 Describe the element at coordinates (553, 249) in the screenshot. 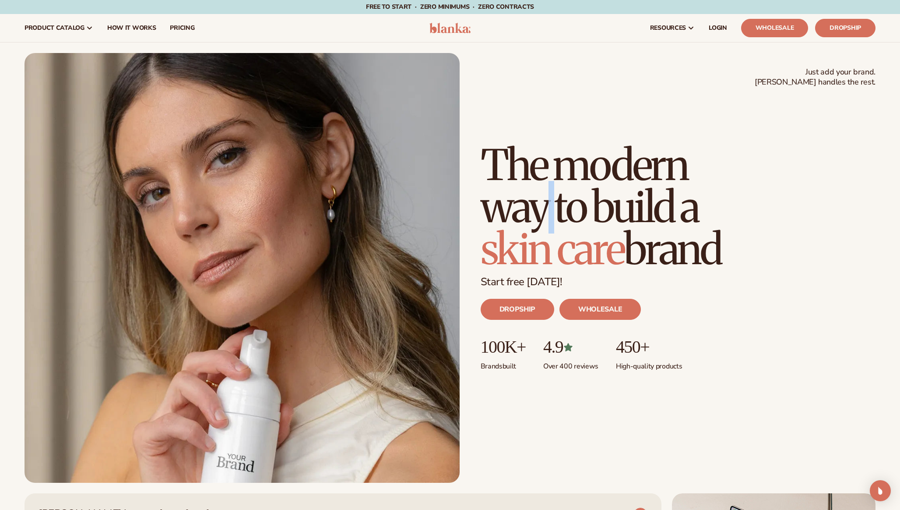

I see `span: skin care` at that location.